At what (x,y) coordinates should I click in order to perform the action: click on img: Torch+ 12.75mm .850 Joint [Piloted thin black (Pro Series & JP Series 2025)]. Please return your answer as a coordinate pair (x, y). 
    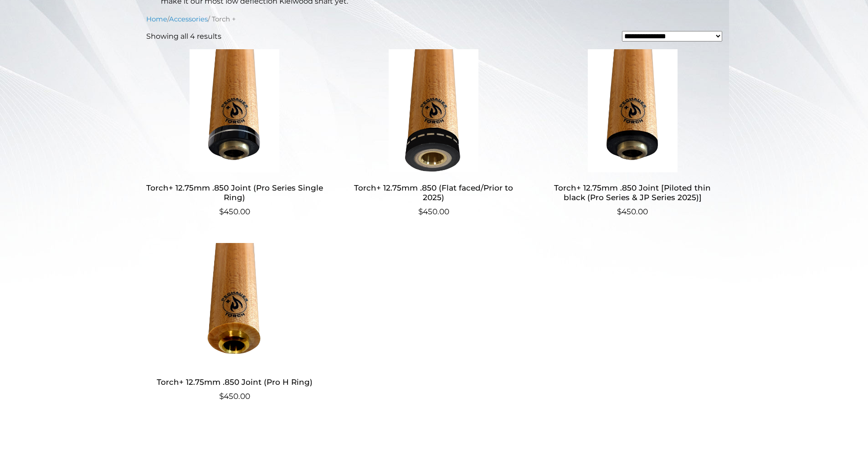
    Looking at the image, I should click on (633, 110).